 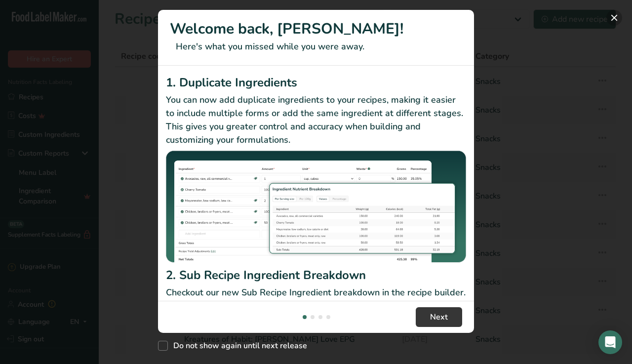 I want to click on p: Checkout our new Sub Recipe Ingredient breakdown in the recipe builder. You can now see your Reci..., so click(x=316, y=306).